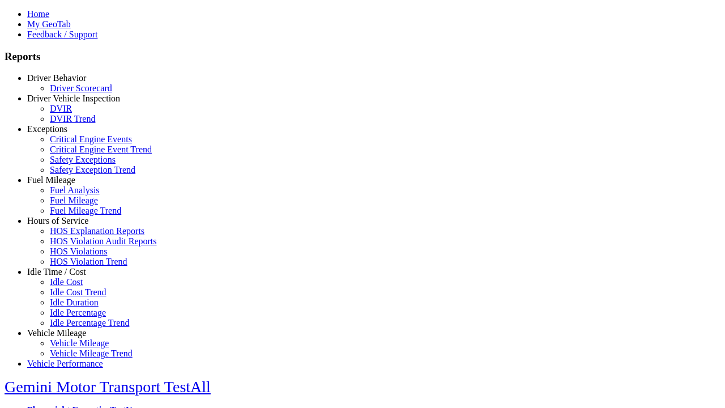  Describe the element at coordinates (65, 363) in the screenshot. I see `a: Vehicle Performance` at that location.